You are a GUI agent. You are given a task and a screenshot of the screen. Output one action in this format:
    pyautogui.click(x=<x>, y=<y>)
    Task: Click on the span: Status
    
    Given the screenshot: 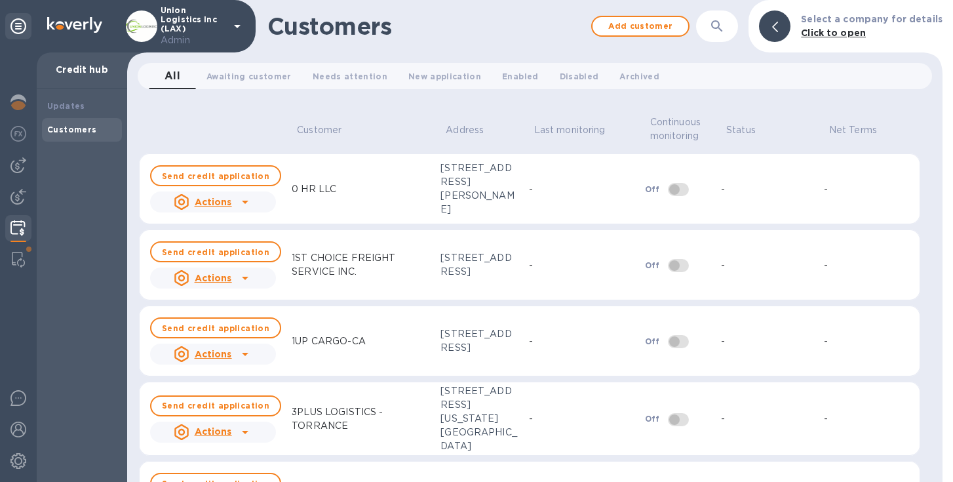 What is the action you would take?
    pyautogui.click(x=740, y=130)
    